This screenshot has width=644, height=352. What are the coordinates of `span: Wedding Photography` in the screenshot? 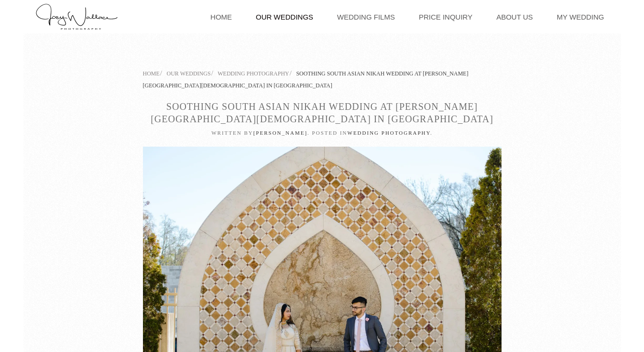 It's located at (253, 73).